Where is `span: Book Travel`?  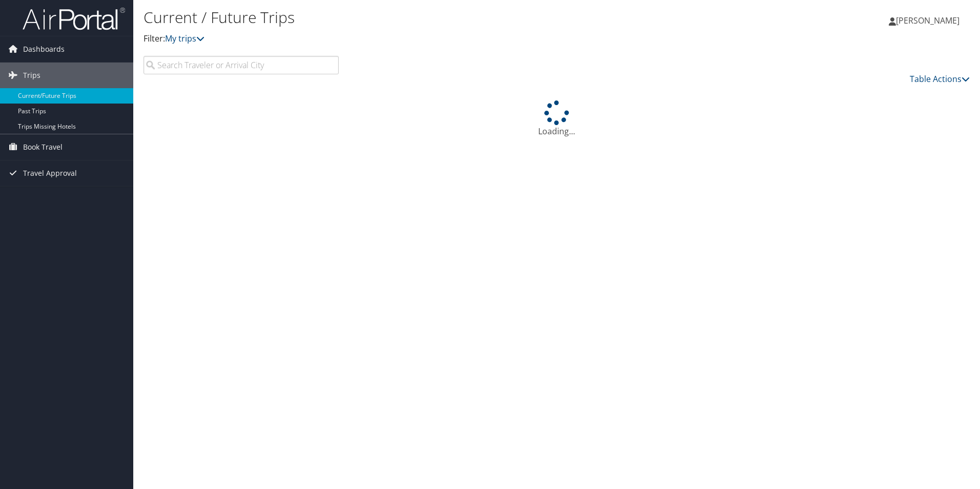 span: Book Travel is located at coordinates (43, 147).